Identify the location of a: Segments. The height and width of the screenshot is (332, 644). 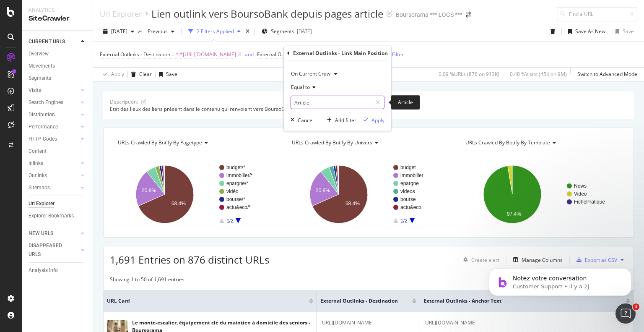
(57, 78).